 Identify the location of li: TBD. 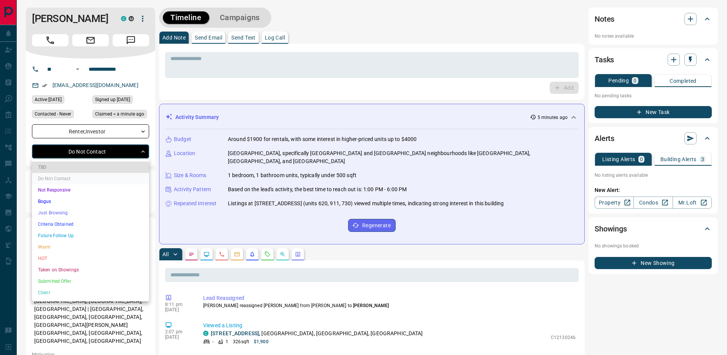
(91, 167).